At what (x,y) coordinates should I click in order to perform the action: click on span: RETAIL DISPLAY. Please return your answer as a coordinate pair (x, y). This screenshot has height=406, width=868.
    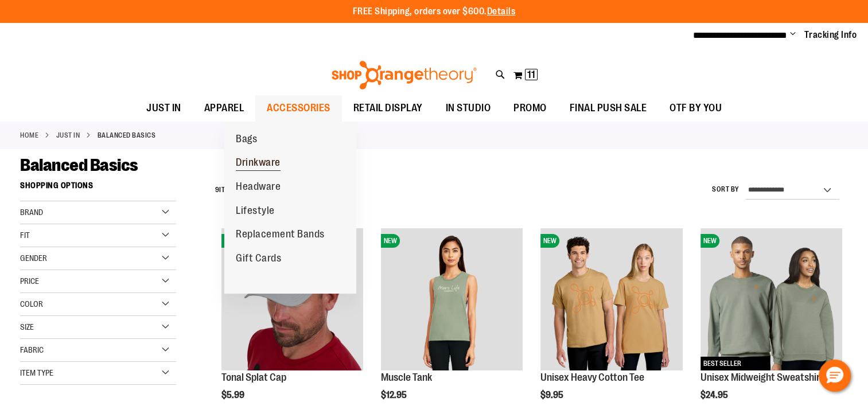
    Looking at the image, I should click on (388, 107).